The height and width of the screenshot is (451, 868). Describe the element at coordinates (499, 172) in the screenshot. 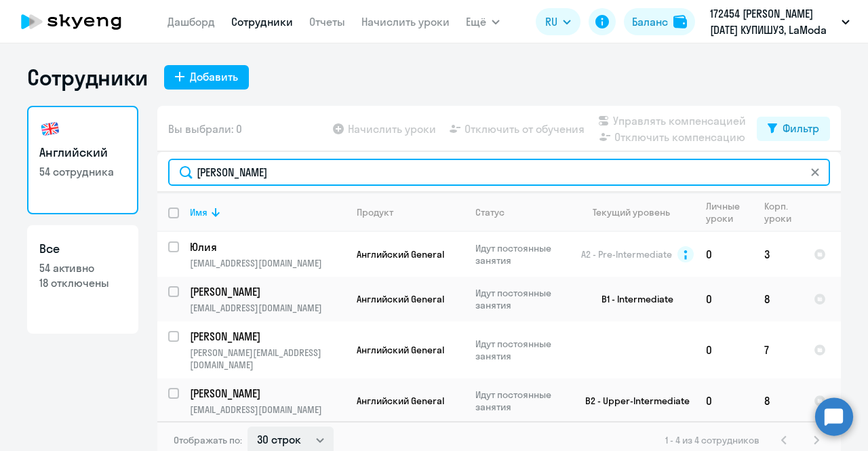

I see `input: Поиск по имени, email, продукту или статусу` at that location.